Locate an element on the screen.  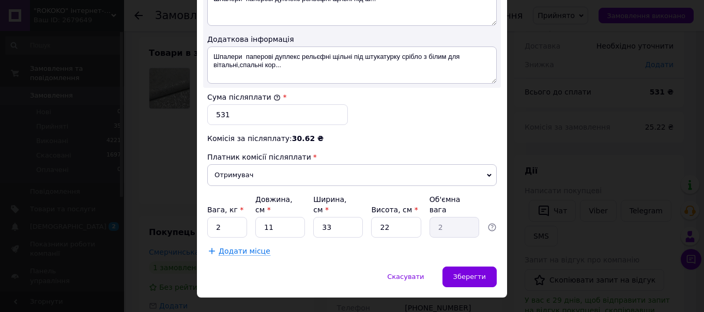
label: Довжина, см is located at coordinates (274, 205).